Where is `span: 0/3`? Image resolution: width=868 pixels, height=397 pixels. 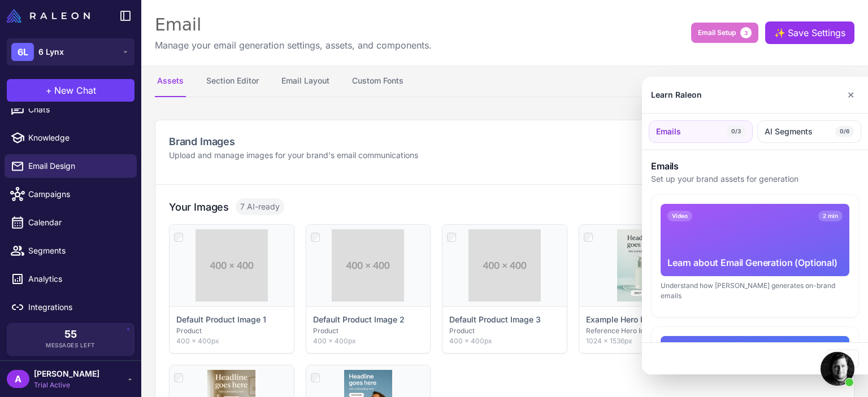 span: 0/3 is located at coordinates (735, 132).